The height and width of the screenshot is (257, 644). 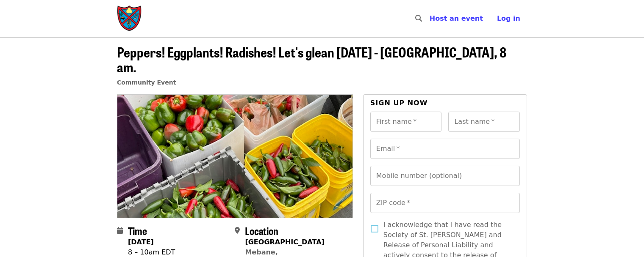 What do you see at coordinates (445, 203) in the screenshot?
I see `input: ZIP code` at bounding box center [445, 203].